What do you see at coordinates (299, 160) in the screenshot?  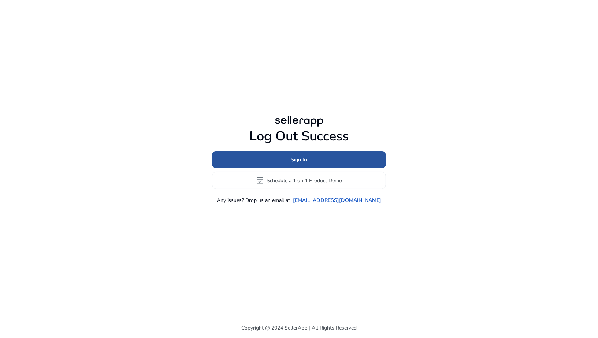 I see `span: Sign In` at bounding box center [299, 160].